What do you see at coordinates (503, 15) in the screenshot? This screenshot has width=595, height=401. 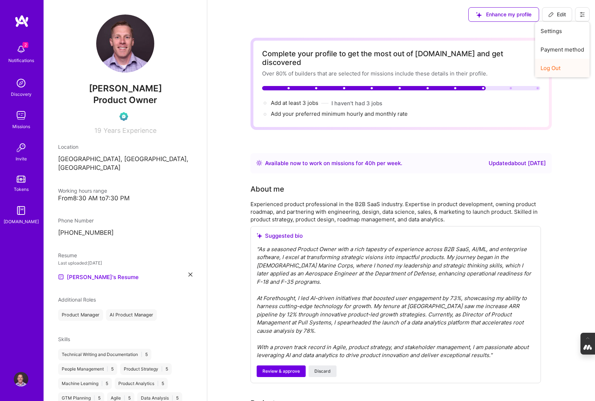 I see `span: Enhance my profile` at bounding box center [503, 15].